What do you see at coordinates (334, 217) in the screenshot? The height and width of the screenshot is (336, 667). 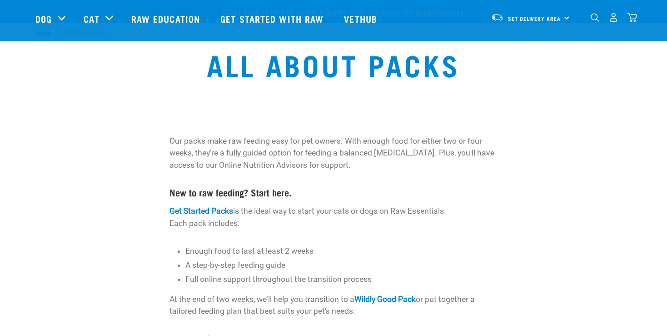 I see `p: is the ideal way to start your cats or dogs on Raw Essentials. Each pack includes:` at bounding box center [334, 217].